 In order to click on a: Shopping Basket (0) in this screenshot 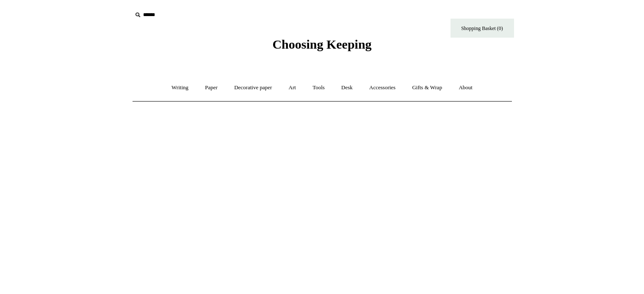, I will do `click(482, 28)`.